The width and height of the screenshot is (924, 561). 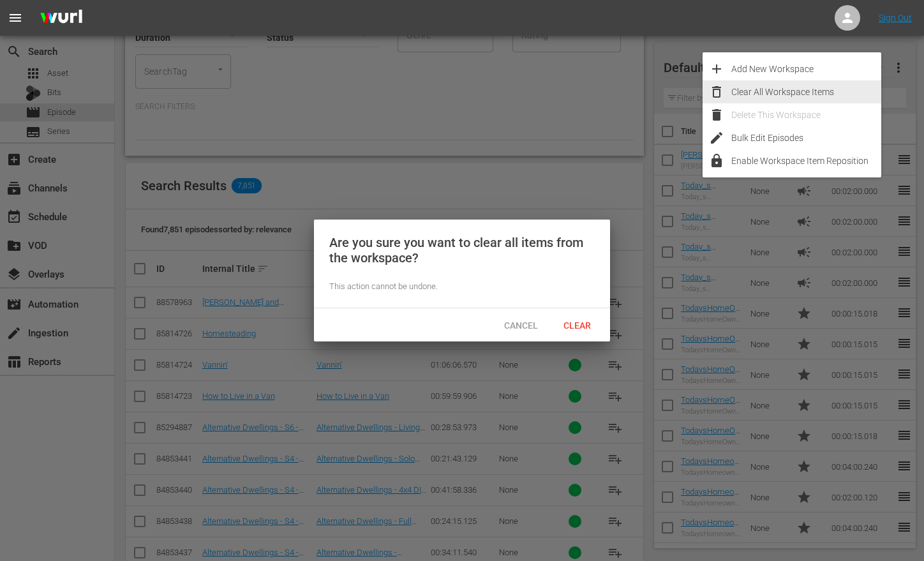 I want to click on div: Enable Workspace Item Reposition, so click(x=806, y=161).